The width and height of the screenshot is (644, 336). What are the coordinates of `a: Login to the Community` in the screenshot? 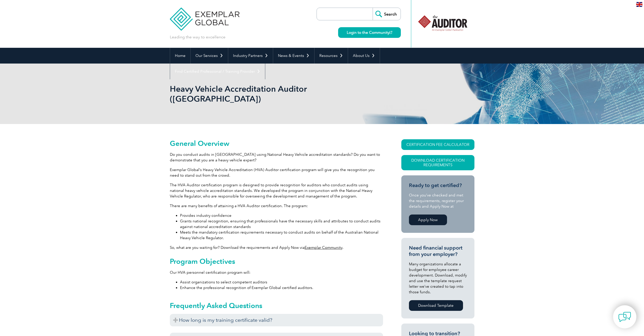 It's located at (369, 33).